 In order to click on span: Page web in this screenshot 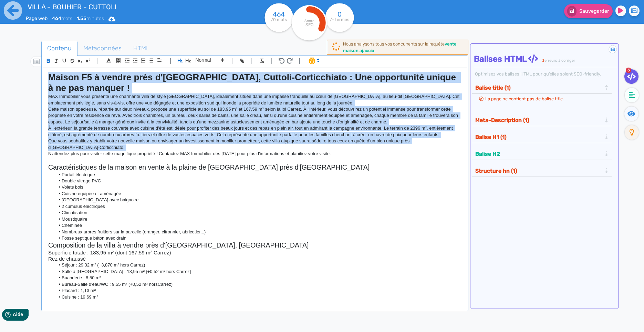, I will do `click(36, 18)`.